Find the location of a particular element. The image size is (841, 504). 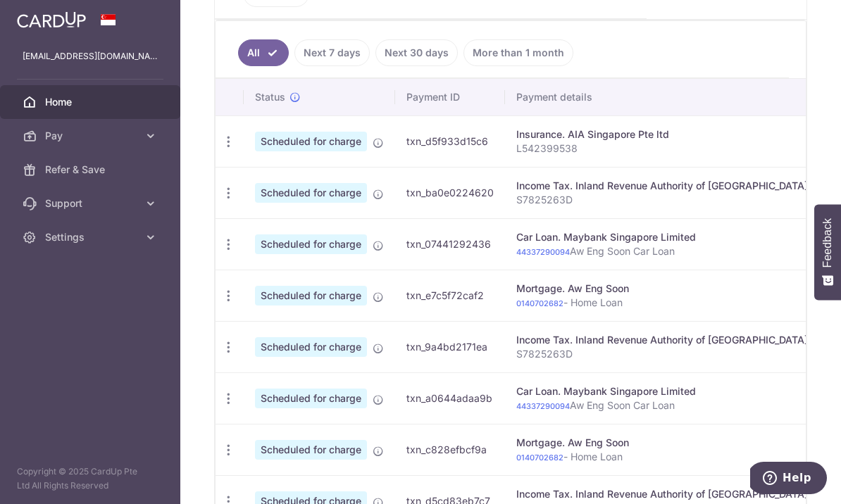

th: Payment details is located at coordinates (661, 97).